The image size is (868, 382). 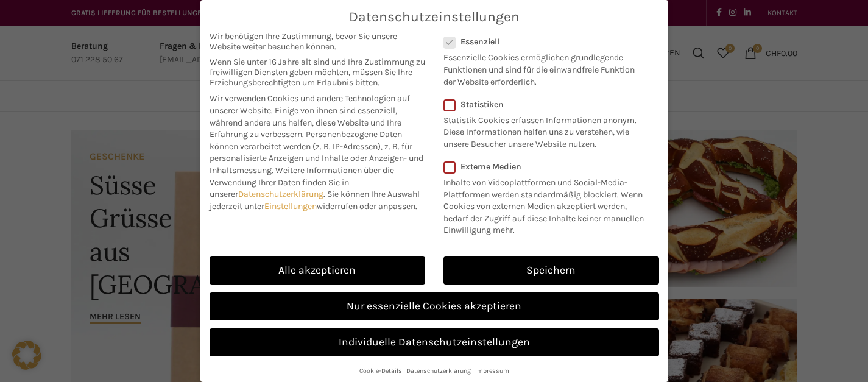 What do you see at coordinates (291, 206) in the screenshot?
I see `a: Einstellungen` at bounding box center [291, 206].